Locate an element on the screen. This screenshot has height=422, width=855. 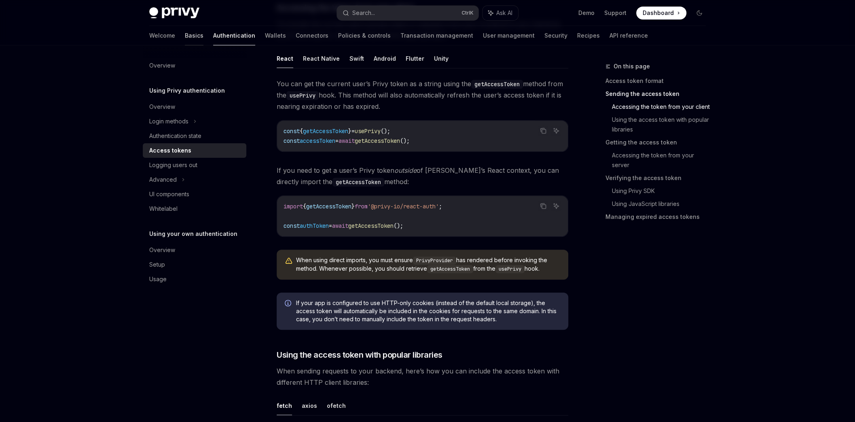
button: Unity is located at coordinates (441, 58).